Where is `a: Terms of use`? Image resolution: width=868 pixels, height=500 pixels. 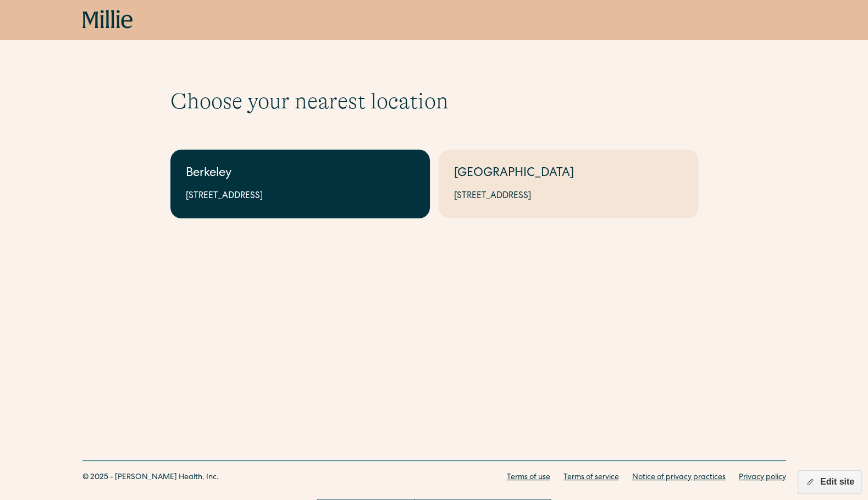 a: Terms of use is located at coordinates (528, 477).